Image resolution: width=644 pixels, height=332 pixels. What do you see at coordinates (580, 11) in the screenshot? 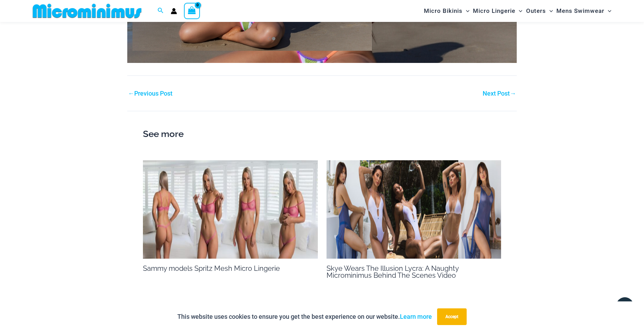
I see `span: Mens Swimwear` at bounding box center [580, 11].